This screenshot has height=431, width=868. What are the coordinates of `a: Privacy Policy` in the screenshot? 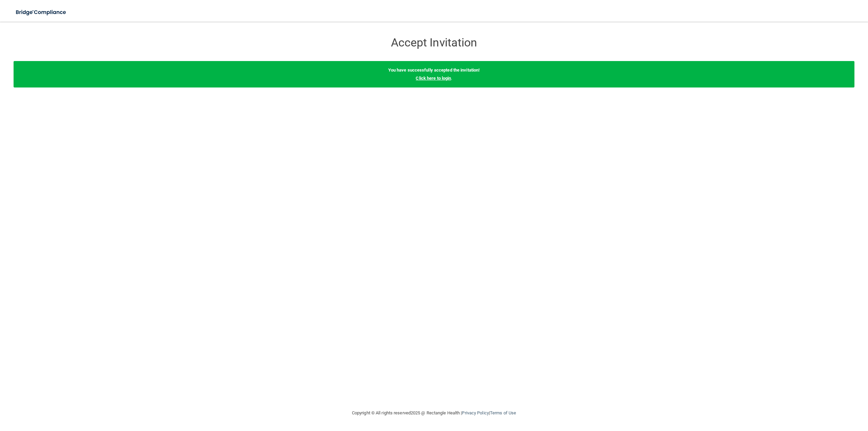 It's located at (475, 413).